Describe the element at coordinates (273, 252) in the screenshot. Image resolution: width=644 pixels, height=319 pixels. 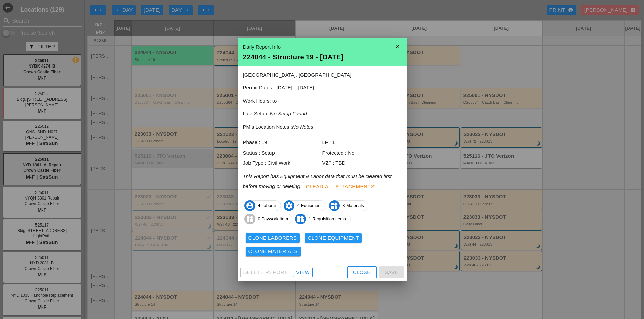
I see `button: Clone Materials` at that location.